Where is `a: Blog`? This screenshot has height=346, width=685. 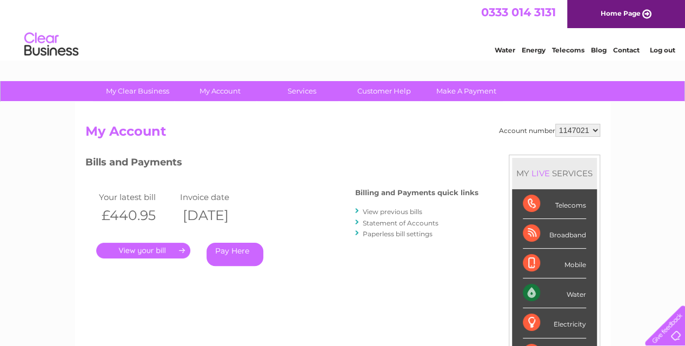 a: Blog is located at coordinates (599, 50).